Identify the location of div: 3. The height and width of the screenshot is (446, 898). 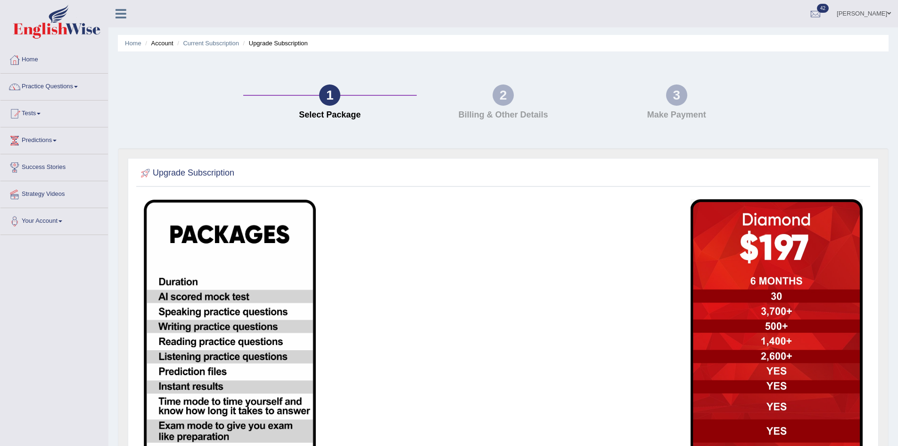
(677, 95).